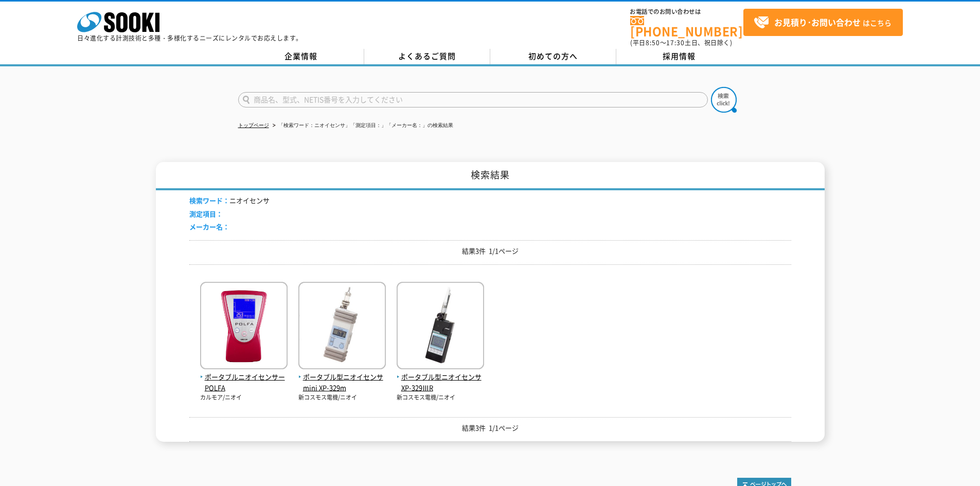  Describe the element at coordinates (301, 57) in the screenshot. I see `a: 企業情報` at that location.